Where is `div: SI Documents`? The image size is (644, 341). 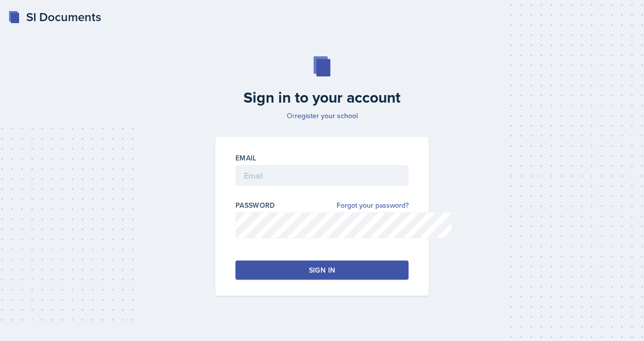 div: SI Documents is located at coordinates (55, 17).